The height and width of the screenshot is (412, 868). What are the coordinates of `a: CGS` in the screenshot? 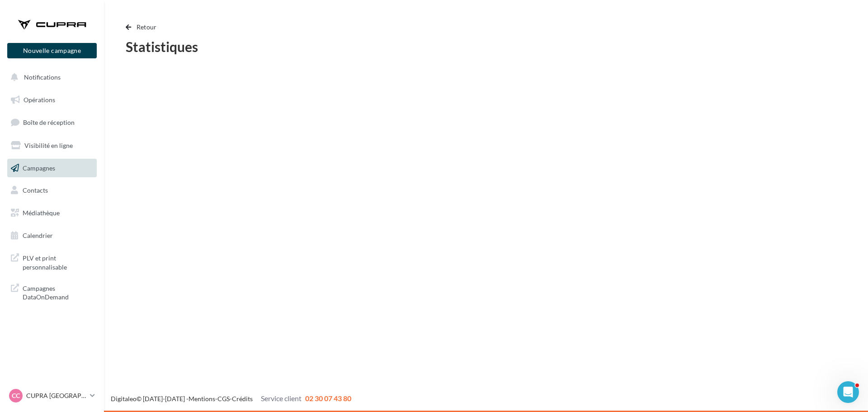 It's located at (223, 398).